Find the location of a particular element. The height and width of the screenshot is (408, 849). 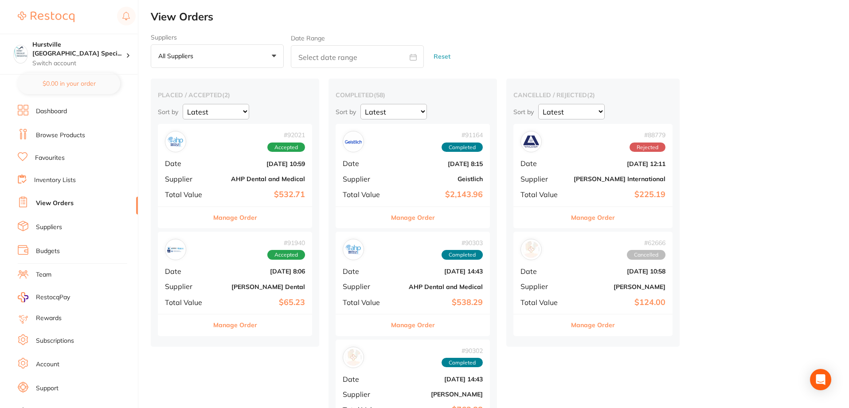

a: Support is located at coordinates (47, 388).